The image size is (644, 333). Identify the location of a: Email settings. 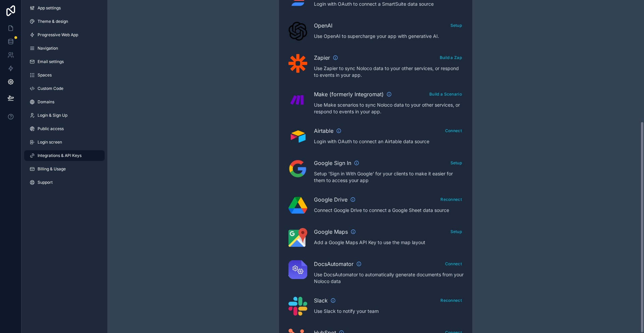
(64, 62).